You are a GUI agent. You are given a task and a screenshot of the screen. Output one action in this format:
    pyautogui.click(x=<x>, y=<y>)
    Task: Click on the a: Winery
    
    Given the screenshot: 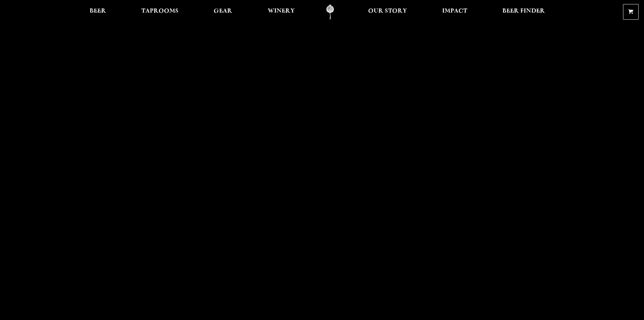 What is the action you would take?
    pyautogui.click(x=281, y=12)
    